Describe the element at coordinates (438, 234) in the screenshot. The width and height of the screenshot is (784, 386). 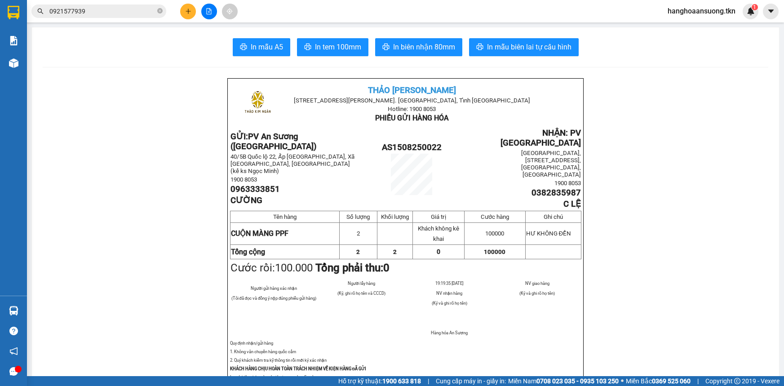
I see `span: Khách không kê khai` at that location.